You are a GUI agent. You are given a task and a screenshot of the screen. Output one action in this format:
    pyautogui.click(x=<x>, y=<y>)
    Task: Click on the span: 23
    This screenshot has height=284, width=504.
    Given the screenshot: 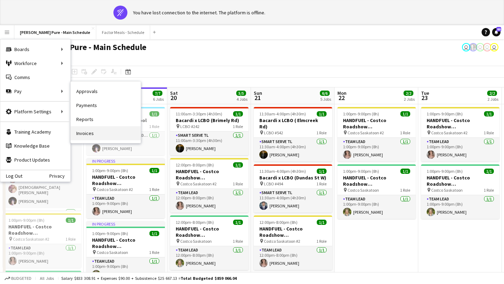 What is the action you would take?
    pyautogui.click(x=424, y=98)
    